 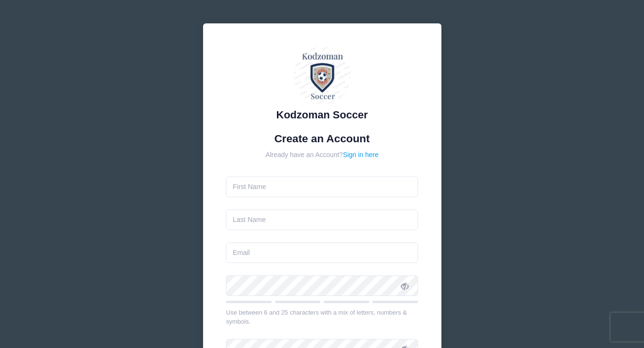 I want to click on h1: Create an Account, so click(x=322, y=138).